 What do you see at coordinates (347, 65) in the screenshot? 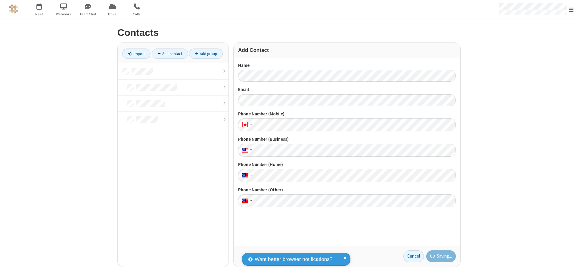
I see `label: Name` at bounding box center [347, 65].